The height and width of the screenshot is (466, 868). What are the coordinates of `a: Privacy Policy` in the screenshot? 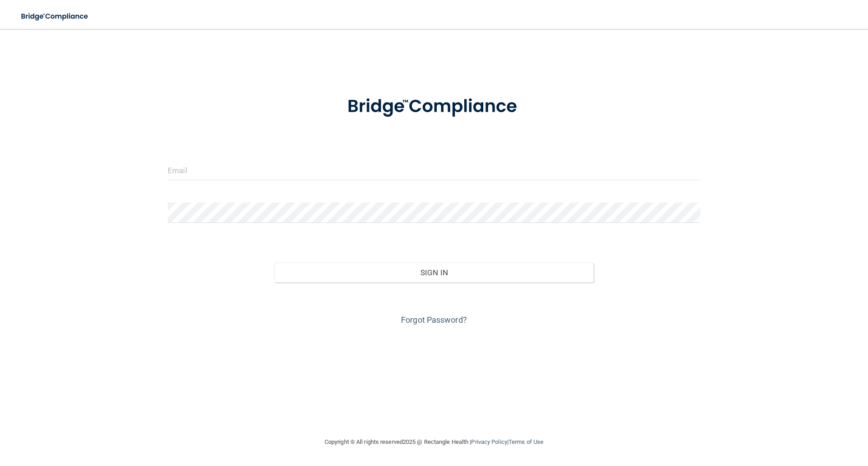 It's located at (488, 442).